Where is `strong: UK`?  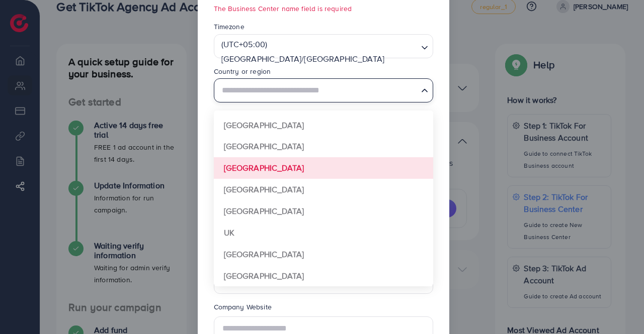
strong: UK is located at coordinates (229, 233).